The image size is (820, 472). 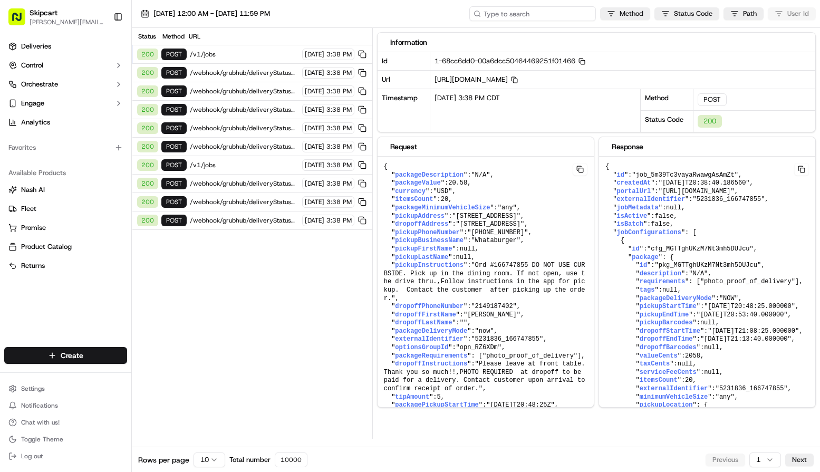 What do you see at coordinates (423, 249) in the screenshot?
I see `span: pickupFirstName` at bounding box center [423, 249].